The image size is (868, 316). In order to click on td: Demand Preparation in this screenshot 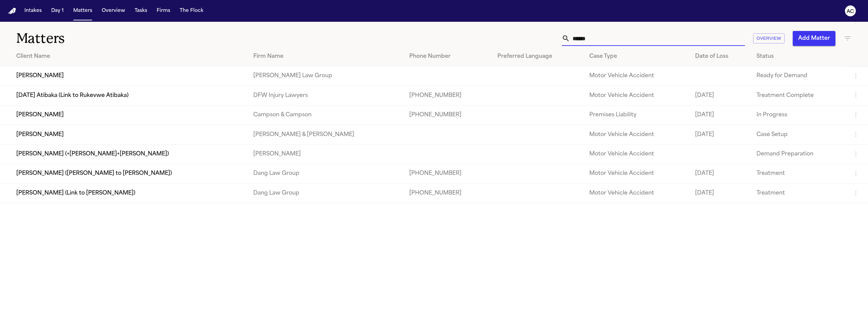, I will do `click(798, 154)`.